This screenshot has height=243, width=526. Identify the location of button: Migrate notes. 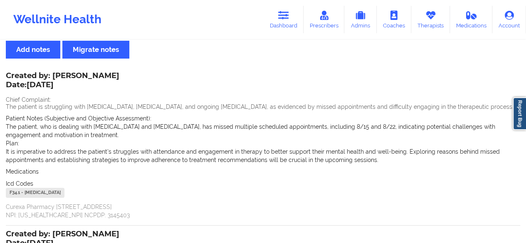
(96, 50).